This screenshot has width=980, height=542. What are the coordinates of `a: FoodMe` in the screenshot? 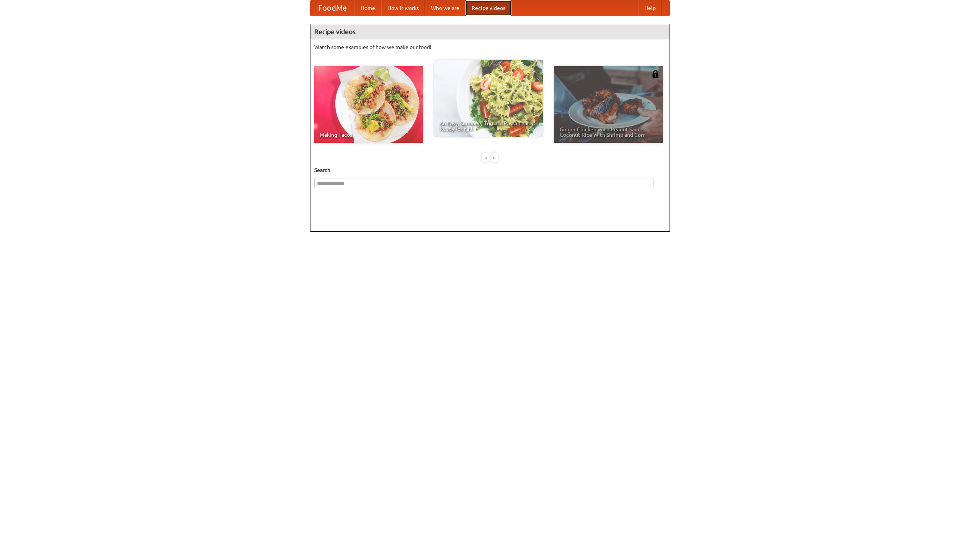 It's located at (332, 8).